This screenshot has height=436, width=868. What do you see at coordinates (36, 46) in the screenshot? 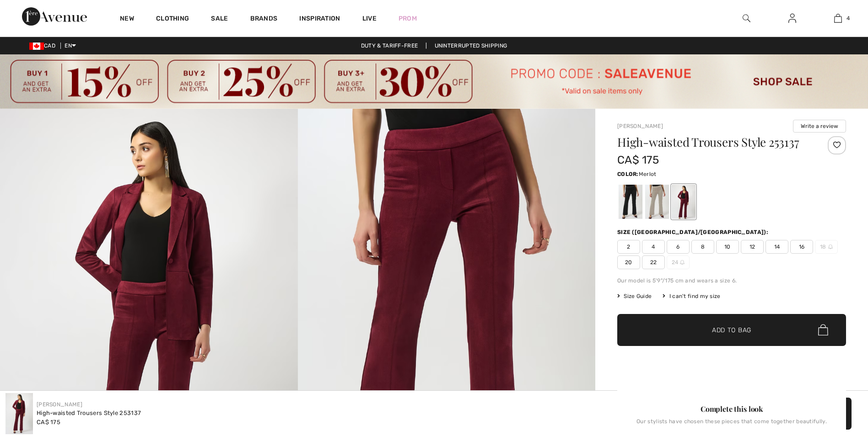
I see `img: Canadian Dollar` at bounding box center [36, 46].